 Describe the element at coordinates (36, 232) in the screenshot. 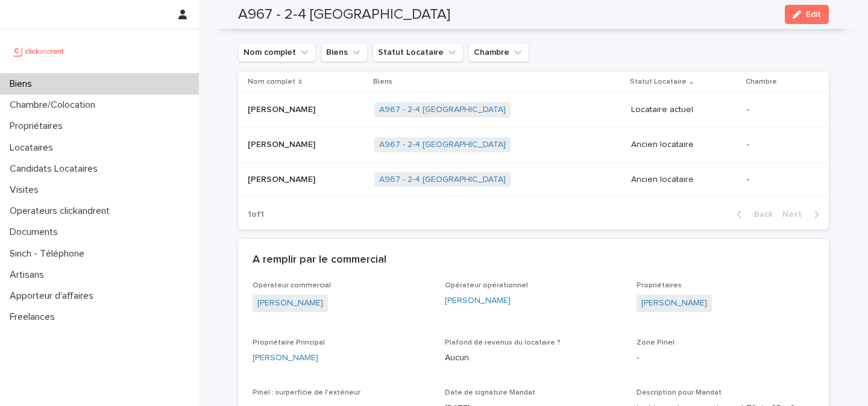

I see `p: Documents` at that location.